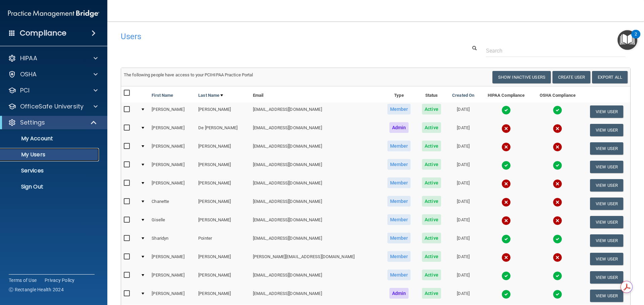  What do you see at coordinates (267, 37) in the screenshot?
I see `h4: Users` at bounding box center [267, 37].